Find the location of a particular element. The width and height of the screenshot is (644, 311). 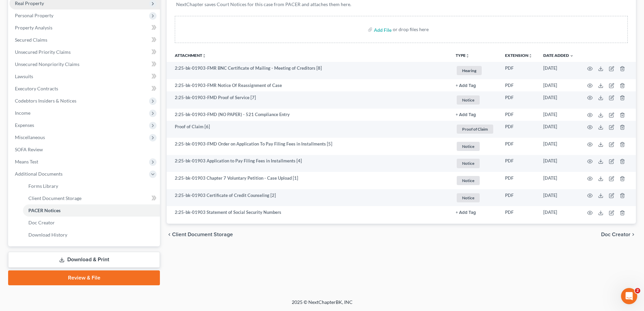

i: chevron_left is located at coordinates (169, 235).